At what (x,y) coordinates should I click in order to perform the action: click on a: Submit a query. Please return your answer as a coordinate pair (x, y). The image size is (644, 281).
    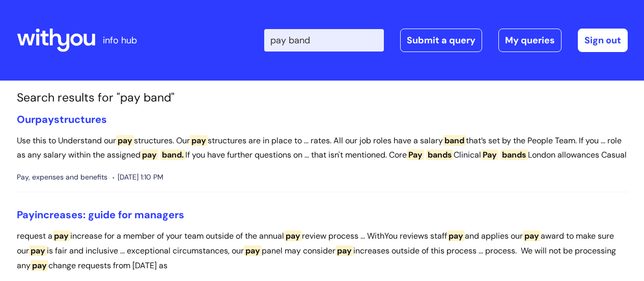
    Looking at the image, I should click on (441, 40).